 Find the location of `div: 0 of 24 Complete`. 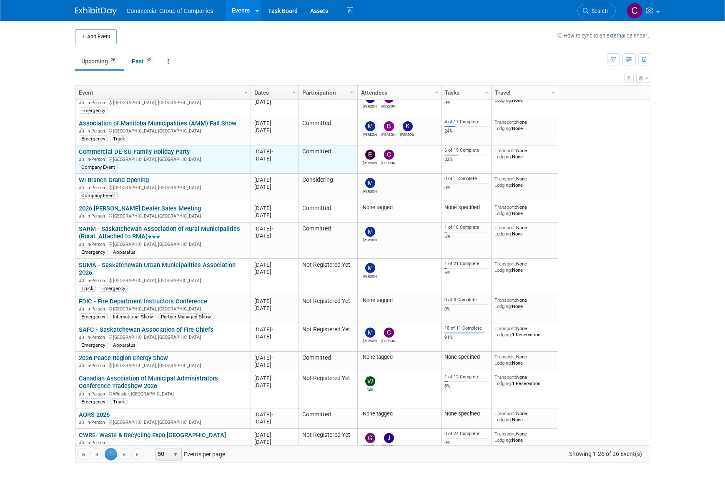

div: 0 of 24 Complete is located at coordinates (466, 434).